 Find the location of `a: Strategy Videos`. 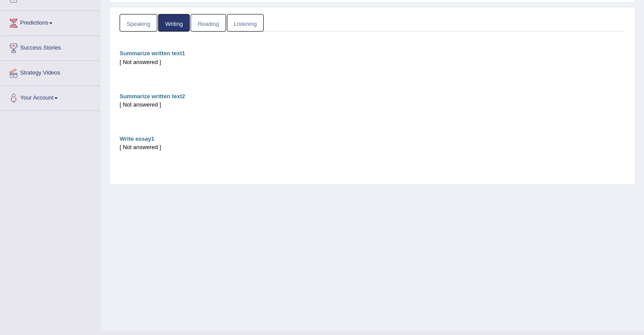

a: Strategy Videos is located at coordinates (50, 72).